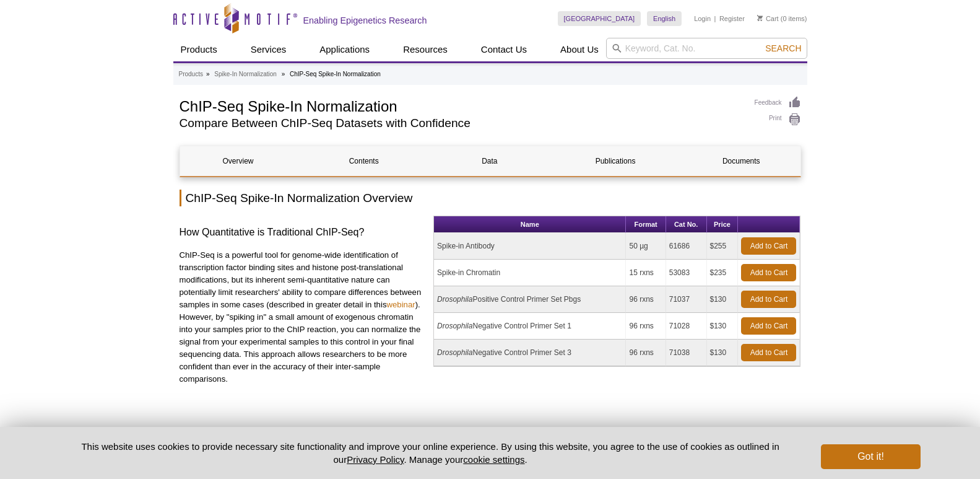  Describe the element at coordinates (722, 272) in the screenshot. I see `td: $235` at that location.